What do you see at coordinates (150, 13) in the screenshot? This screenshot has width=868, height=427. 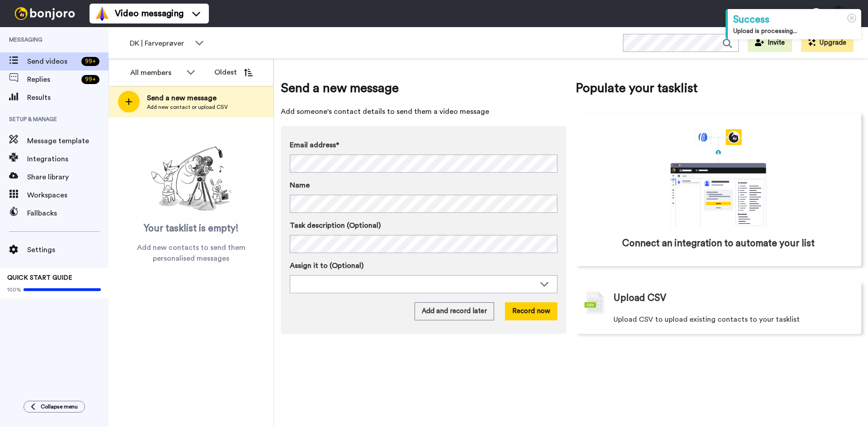 I see `span: Video messaging` at bounding box center [150, 13].